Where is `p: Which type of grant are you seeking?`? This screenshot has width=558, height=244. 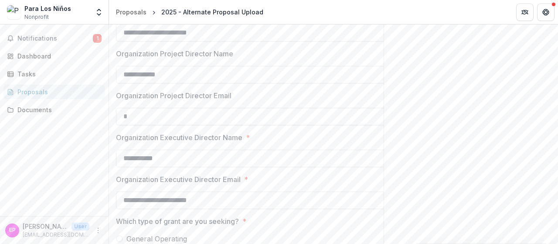 p: Which type of grant are you seeking? is located at coordinates (178, 221).